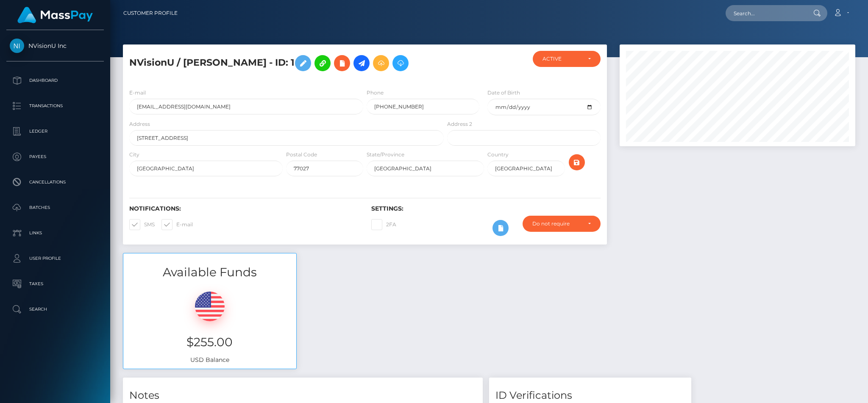 The height and width of the screenshot is (403, 868). Describe the element at coordinates (55, 259) in the screenshot. I see `a: User Profile` at that location.